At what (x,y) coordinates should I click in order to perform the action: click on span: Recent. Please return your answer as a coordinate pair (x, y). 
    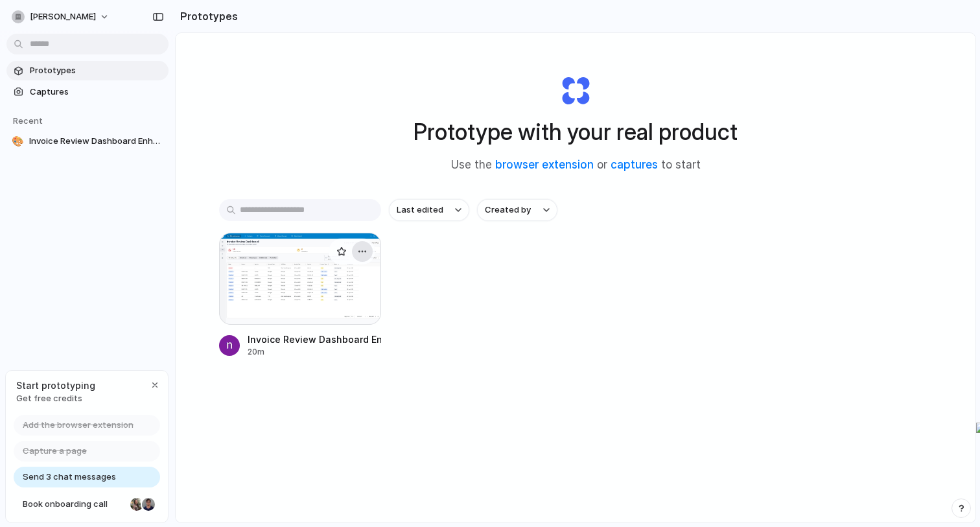
    Looking at the image, I should click on (28, 120).